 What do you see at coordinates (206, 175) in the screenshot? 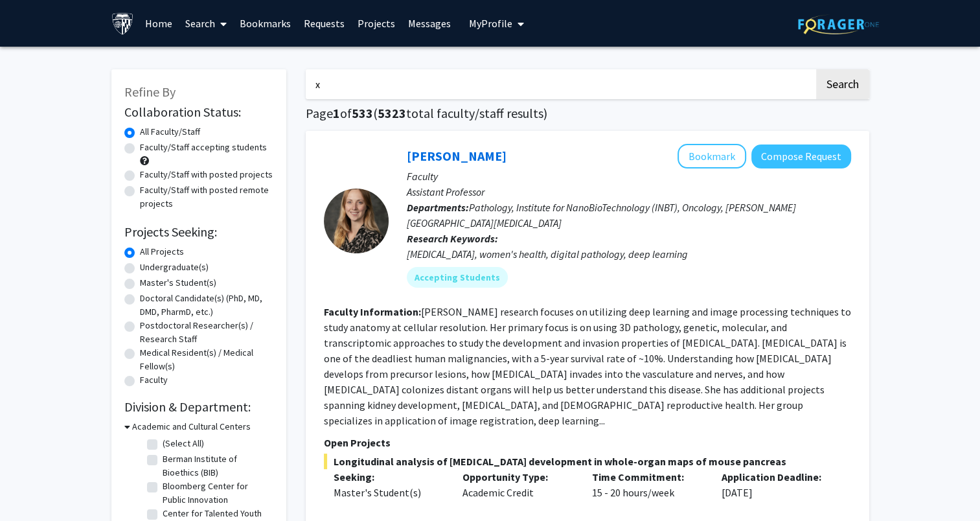
I see `label: Faculty/Staff with posted projects` at bounding box center [206, 175].